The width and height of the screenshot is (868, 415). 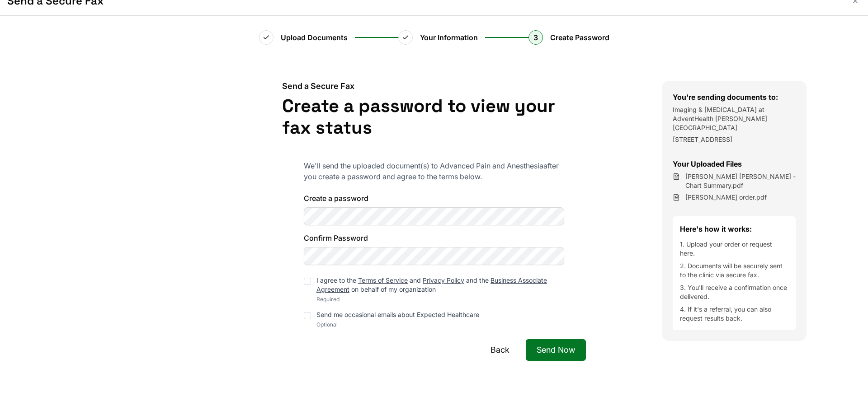 I want to click on label: Send me occasional emails about Expected Healthcare, so click(x=398, y=314).